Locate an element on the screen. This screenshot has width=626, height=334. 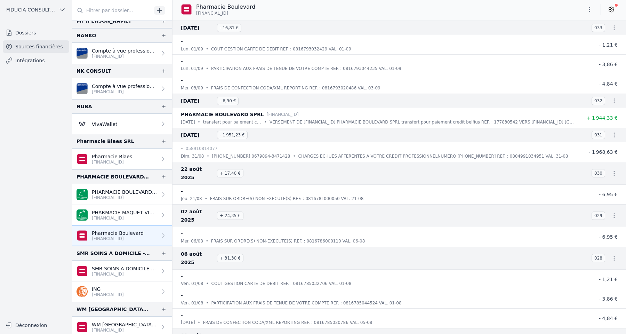
button: FIDUCIA CONSULTING SRL is located at coordinates (36, 10).